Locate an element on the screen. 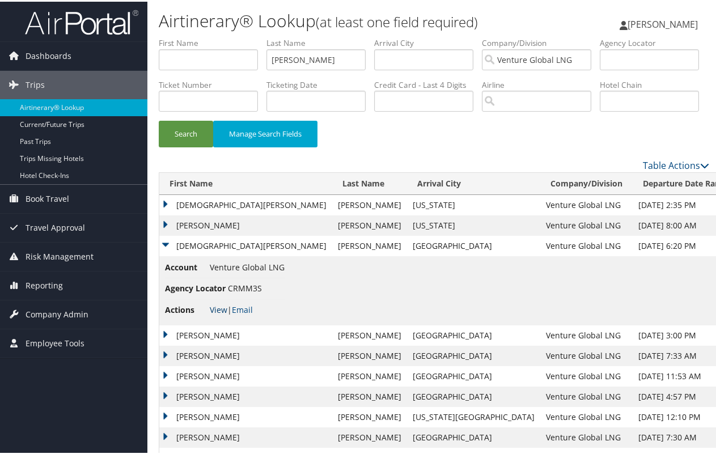 The width and height of the screenshot is (716, 454). img: airportal-logo.png is located at coordinates (82, 20).